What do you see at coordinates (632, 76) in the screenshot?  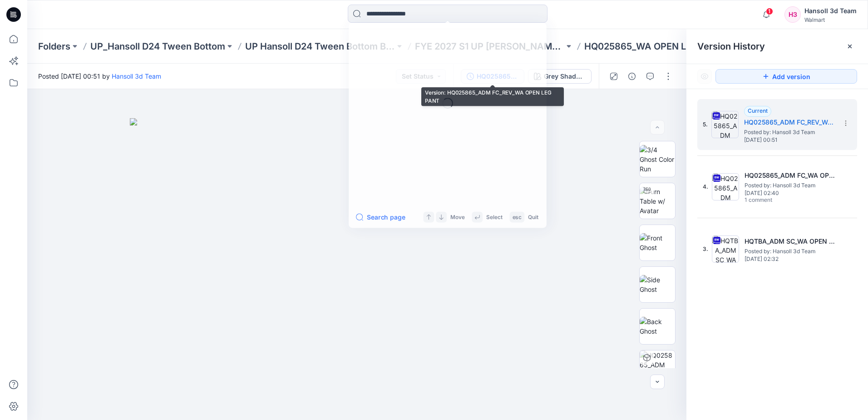 I see `button: Details` at bounding box center [632, 76].